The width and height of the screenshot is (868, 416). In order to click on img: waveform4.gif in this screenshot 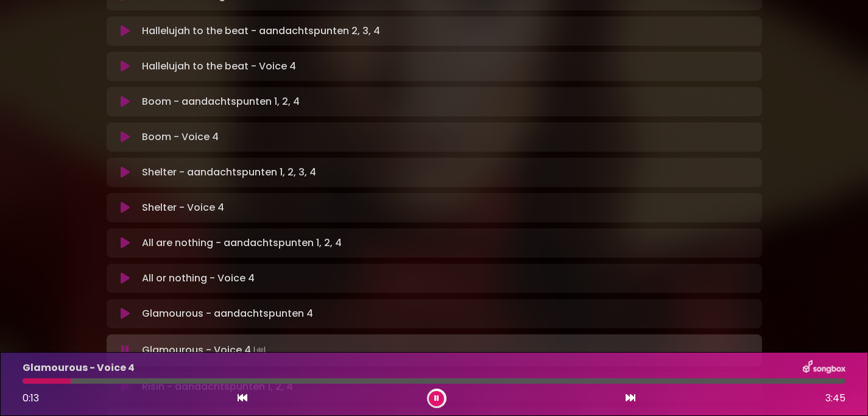, I will do `click(259, 350)`.